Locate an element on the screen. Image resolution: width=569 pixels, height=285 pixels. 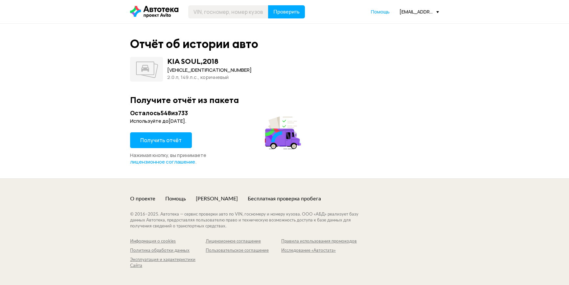
span: Нажимая кнопку, вы принимаете . is located at coordinates (168, 158).